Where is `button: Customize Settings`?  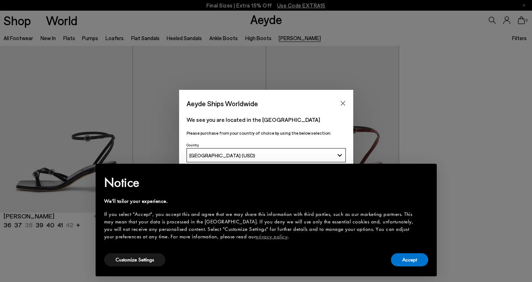
button: Customize Settings is located at coordinates (135, 260).